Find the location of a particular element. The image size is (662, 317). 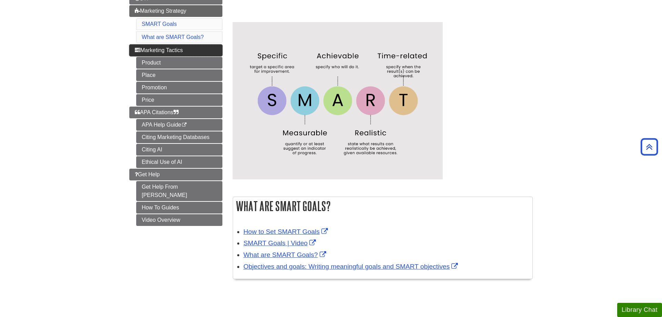

a: Place is located at coordinates (179, 75).